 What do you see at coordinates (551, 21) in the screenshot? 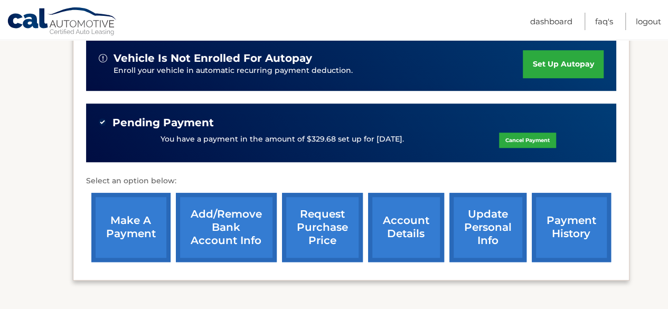
I see `a: Dashboard` at bounding box center [551, 21].